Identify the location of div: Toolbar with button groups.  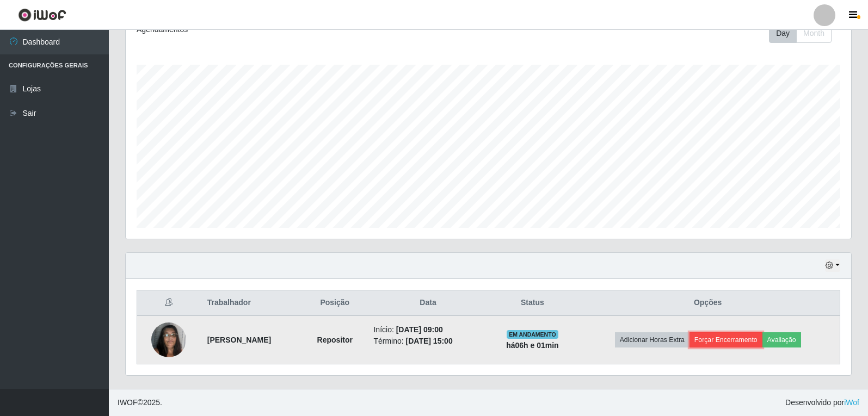
(804, 33).